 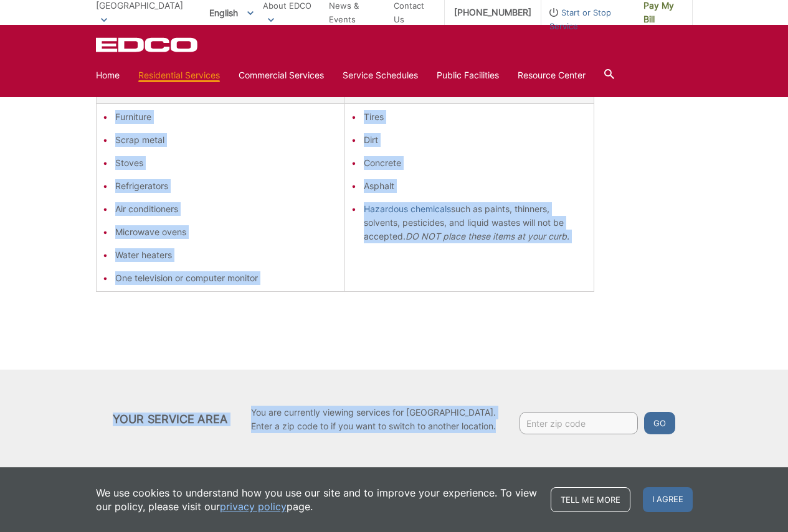 What do you see at coordinates (227, 186) in the screenshot?
I see `li: Refrigerators` at bounding box center [227, 186].